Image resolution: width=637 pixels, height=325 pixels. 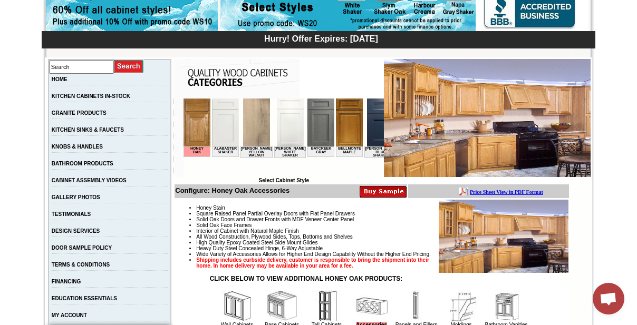 I want to click on a: TERMS & CONDITIONS, so click(x=81, y=265).